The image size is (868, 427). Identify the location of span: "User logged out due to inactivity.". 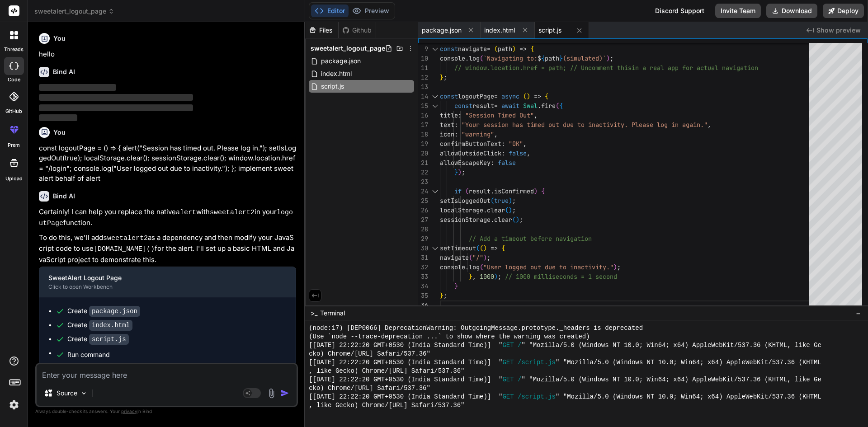
(548, 267).